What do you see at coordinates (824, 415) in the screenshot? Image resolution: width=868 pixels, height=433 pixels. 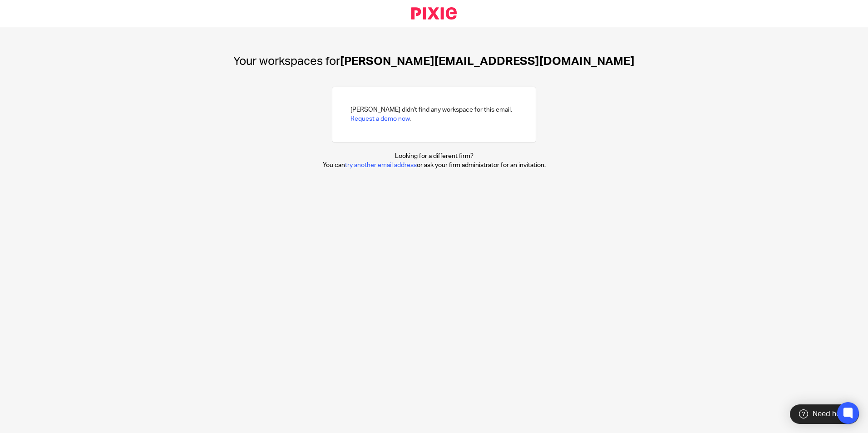 I see `div: Need help?` at bounding box center [824, 415].